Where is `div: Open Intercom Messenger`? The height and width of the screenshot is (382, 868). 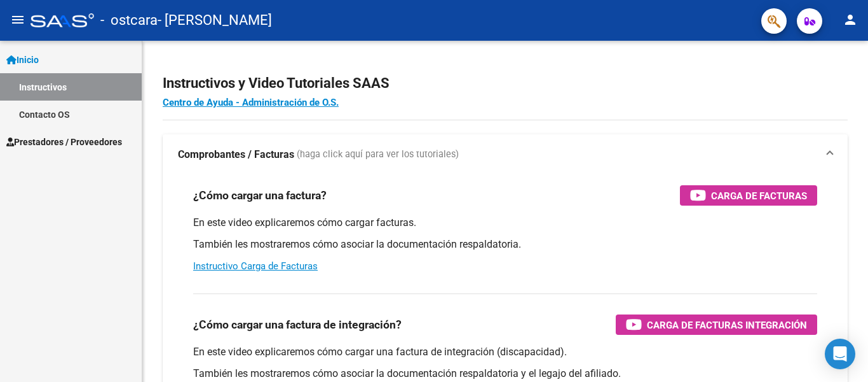
div: Open Intercom Messenger is located at coordinates (840, 354).